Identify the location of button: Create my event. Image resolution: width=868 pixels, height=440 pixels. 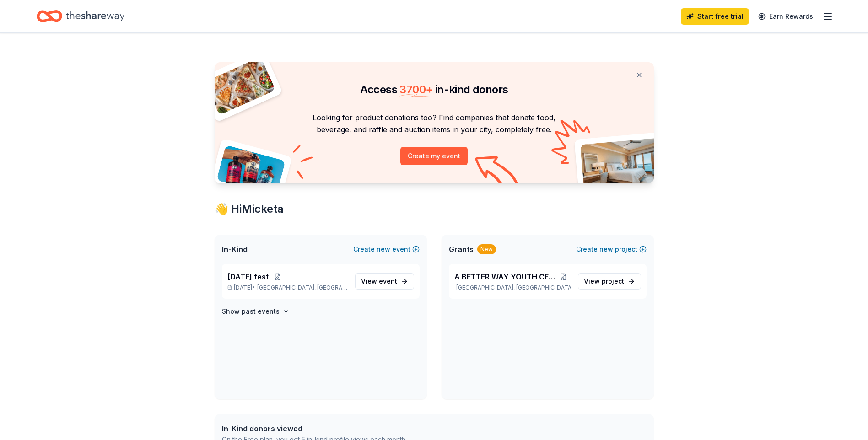
(434, 156).